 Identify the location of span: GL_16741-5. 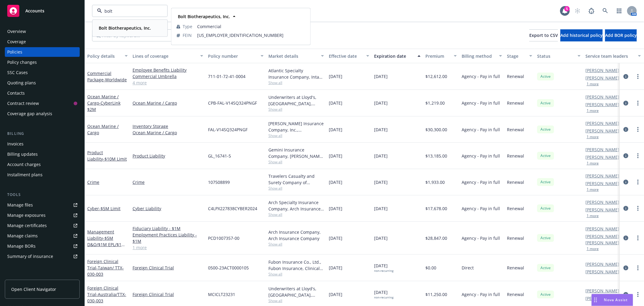
(219, 155).